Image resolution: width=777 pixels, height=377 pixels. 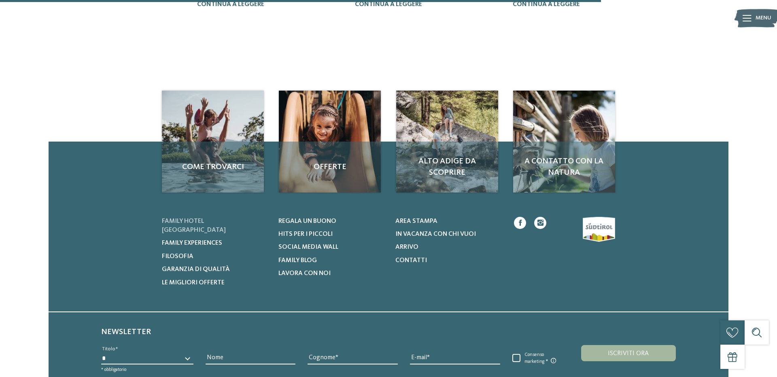 What do you see at coordinates (407, 247) in the screenshot?
I see `span: Arrivo` at bounding box center [407, 247].